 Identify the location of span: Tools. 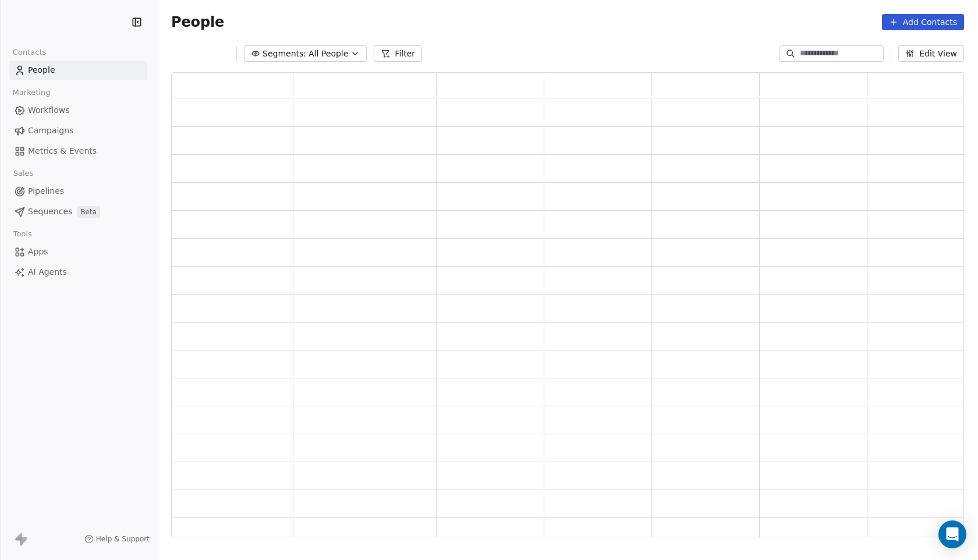
(22, 234).